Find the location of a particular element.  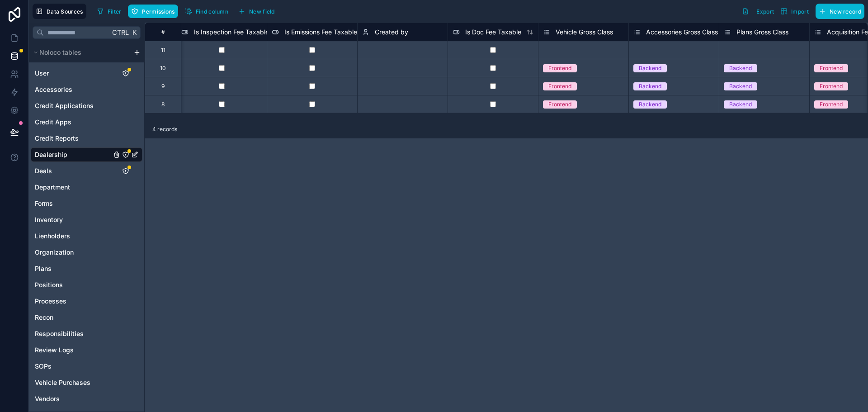

a: Permissions is located at coordinates (154, 12).